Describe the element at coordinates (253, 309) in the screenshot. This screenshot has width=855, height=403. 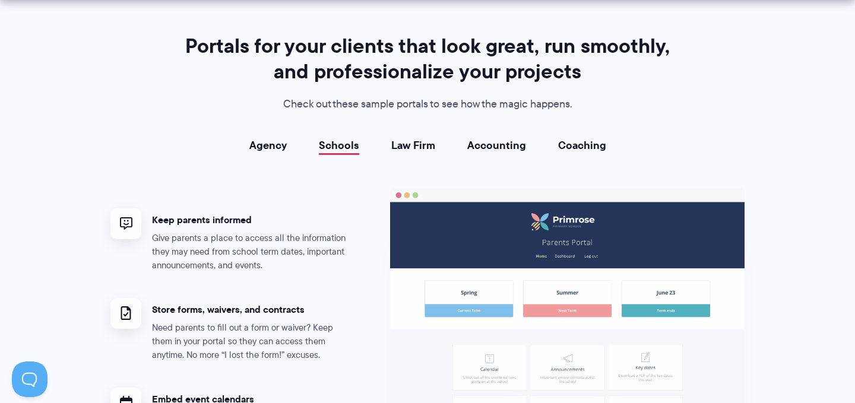
I see `h4: Store forms, waivers, and contracts` at that location.